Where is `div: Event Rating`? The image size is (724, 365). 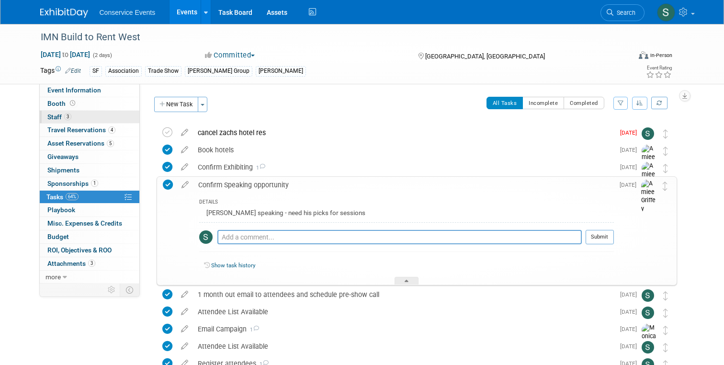
div: Event Rating is located at coordinates (659, 68).